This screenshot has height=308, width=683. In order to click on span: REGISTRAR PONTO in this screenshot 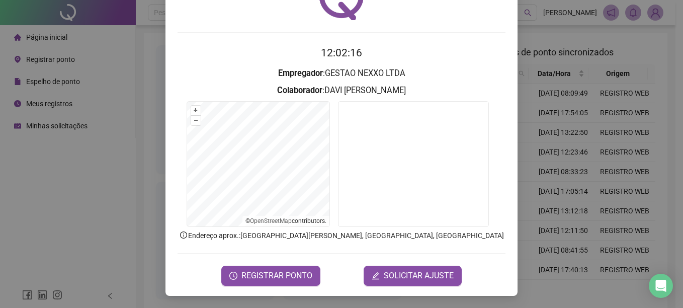, I will do `click(277, 276)`.